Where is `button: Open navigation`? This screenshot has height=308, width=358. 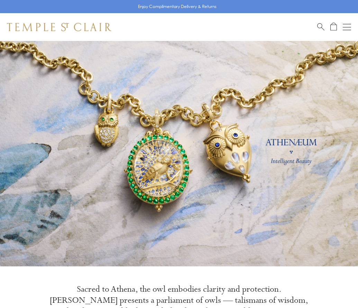 button: Open navigation is located at coordinates (347, 27).